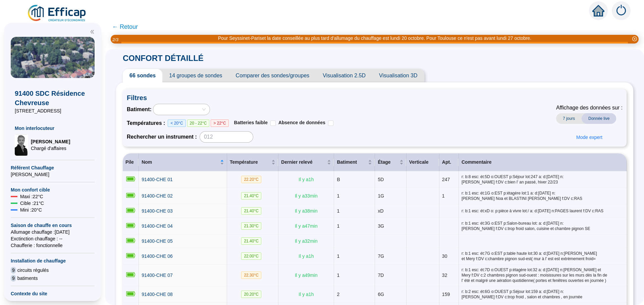 Image resolution: width=644 pixels, height=305 pixels. Describe the element at coordinates (390, 162) in the screenshot. I see `th: Étage` at that location.